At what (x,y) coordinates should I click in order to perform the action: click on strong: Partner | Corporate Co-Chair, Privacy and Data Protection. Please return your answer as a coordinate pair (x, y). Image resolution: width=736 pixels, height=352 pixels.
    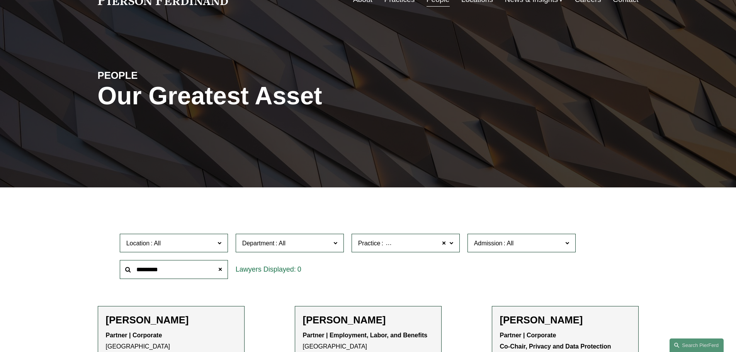
    Looking at the image, I should click on (555, 341).